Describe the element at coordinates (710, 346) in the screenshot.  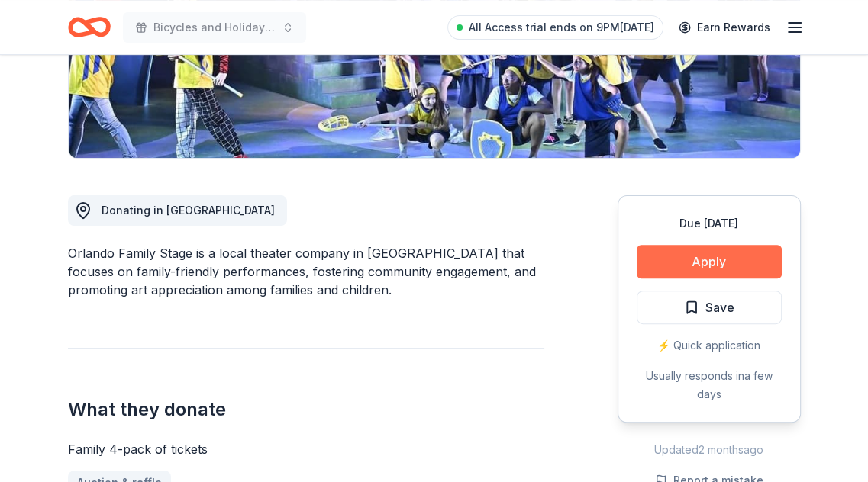
I see `div: ⚡️ Quick application` at that location.